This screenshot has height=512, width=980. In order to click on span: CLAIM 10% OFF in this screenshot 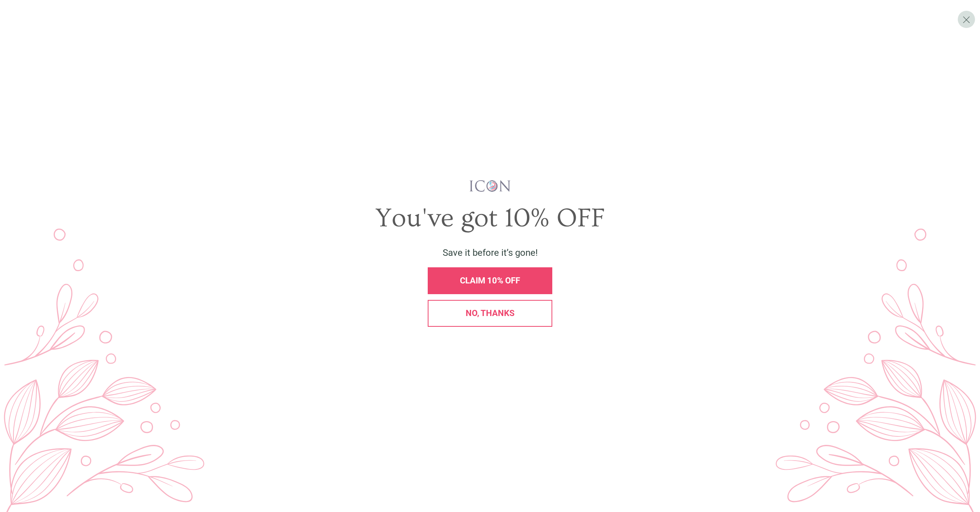, I will do `click(490, 280)`.